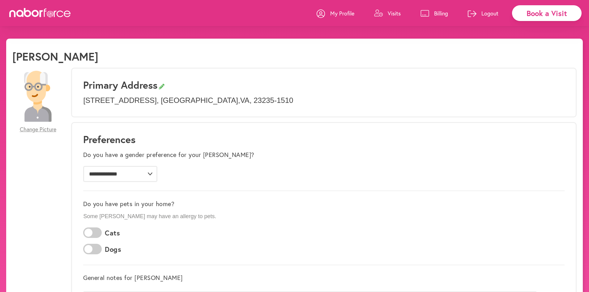 Image resolution: width=589 pixels, height=292 pixels. I want to click on a: Logout, so click(483, 13).